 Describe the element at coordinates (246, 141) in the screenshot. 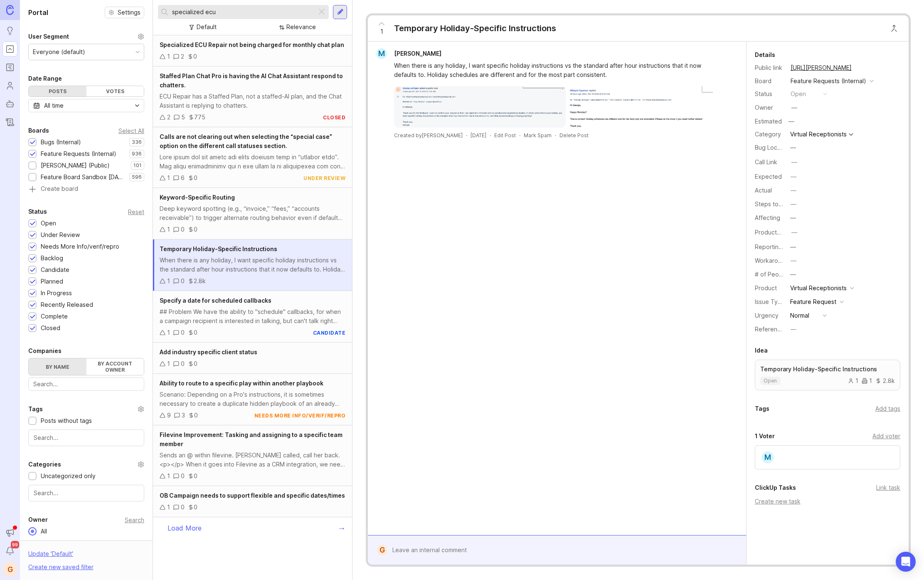

I see `span: Calls are not clearing out when selecting the “special case” option on the different call statuse...` at that location.